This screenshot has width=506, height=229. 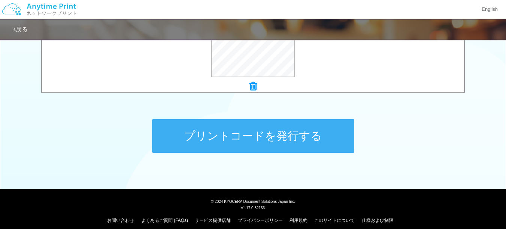 I want to click on a: プライバシーポリシー, so click(x=260, y=221).